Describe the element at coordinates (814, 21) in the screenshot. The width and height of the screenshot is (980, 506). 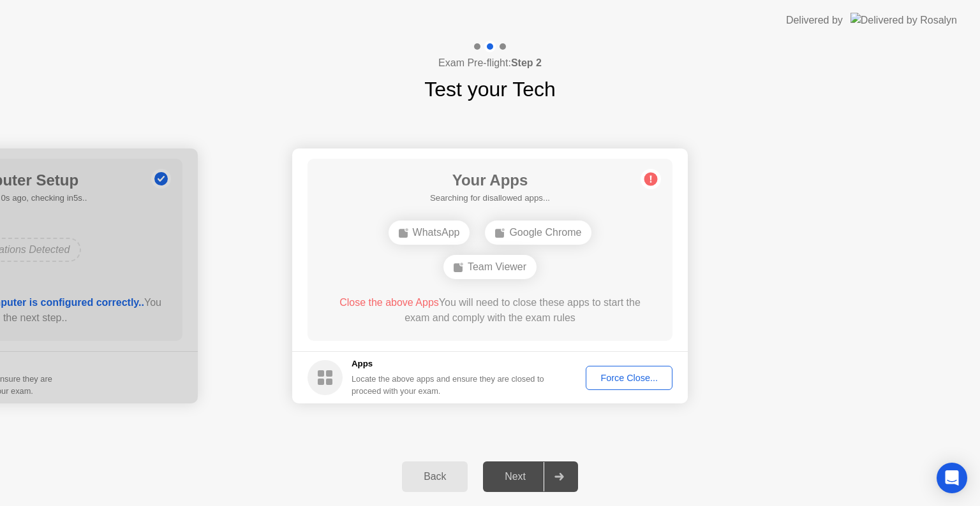
I see `div: Delivered by` at that location.